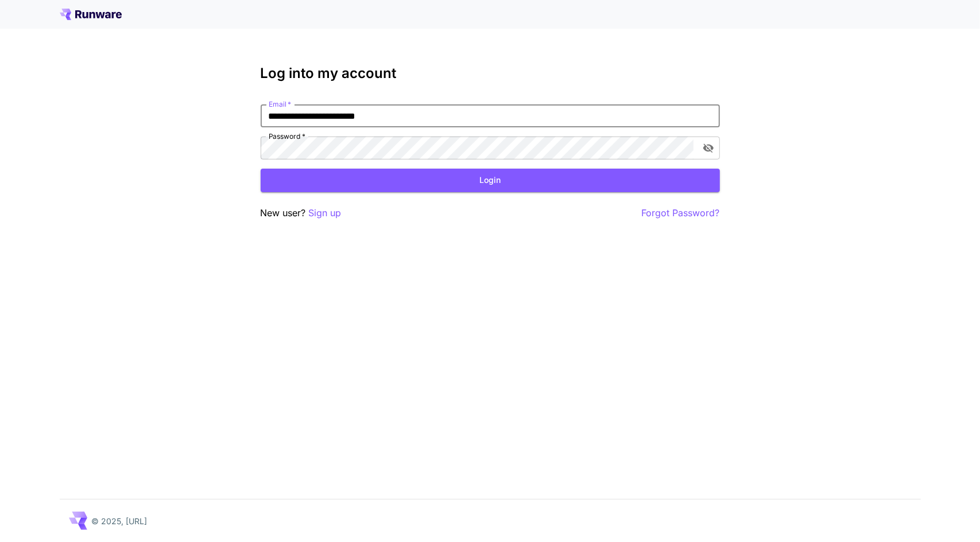 This screenshot has width=980, height=542. What do you see at coordinates (490, 73) in the screenshot?
I see `h3: Log into my account` at bounding box center [490, 73].